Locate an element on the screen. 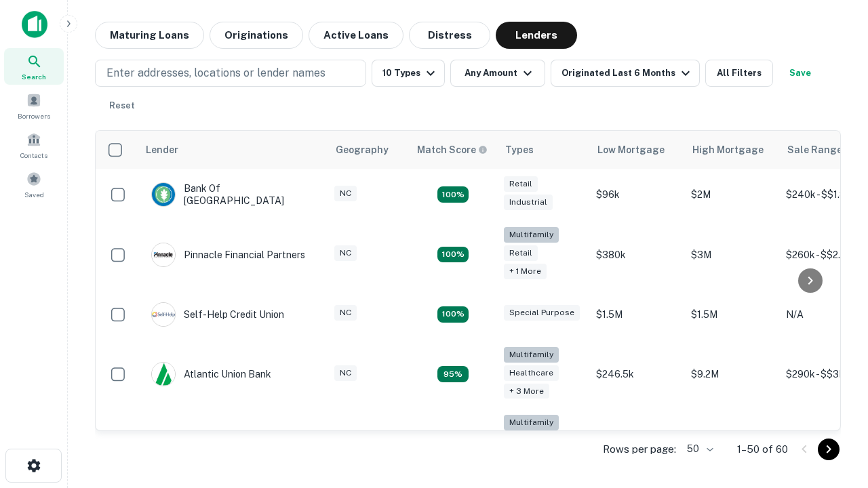 The image size is (868, 488). button: Lenders is located at coordinates (537, 35).